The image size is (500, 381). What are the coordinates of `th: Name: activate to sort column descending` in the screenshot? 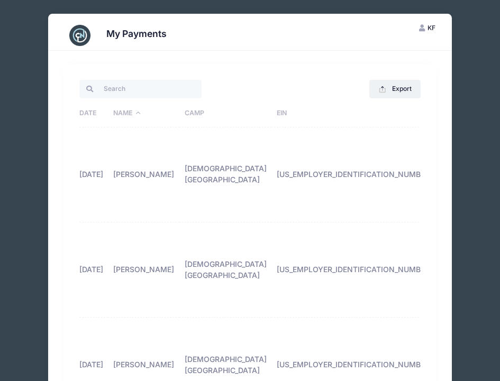 It's located at (143, 114).